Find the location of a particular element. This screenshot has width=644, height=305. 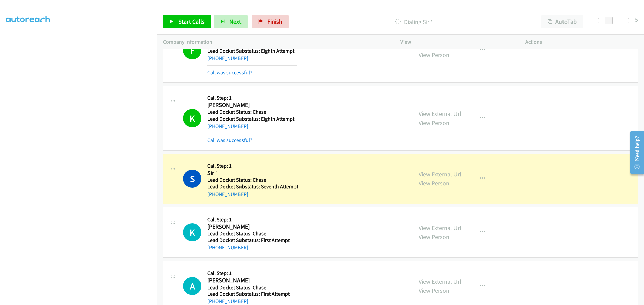

p: Dialing Sir ' is located at coordinates (413, 22).